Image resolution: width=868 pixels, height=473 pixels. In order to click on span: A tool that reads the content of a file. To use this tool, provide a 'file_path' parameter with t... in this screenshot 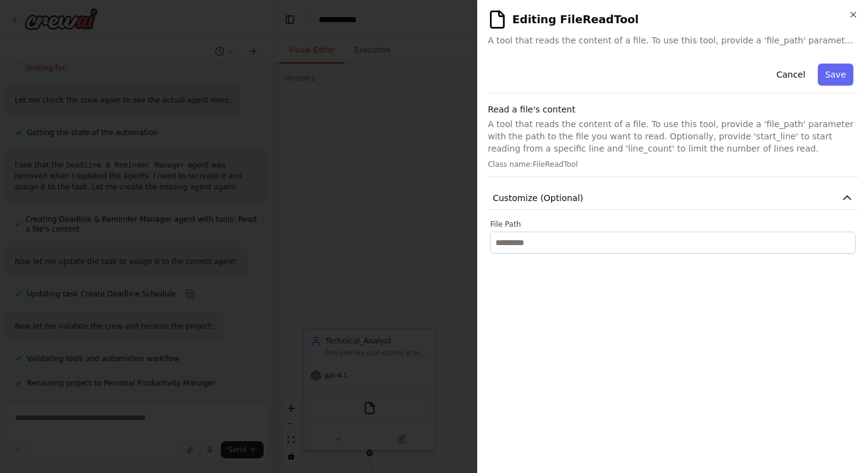, I will do `click(672, 41)`.